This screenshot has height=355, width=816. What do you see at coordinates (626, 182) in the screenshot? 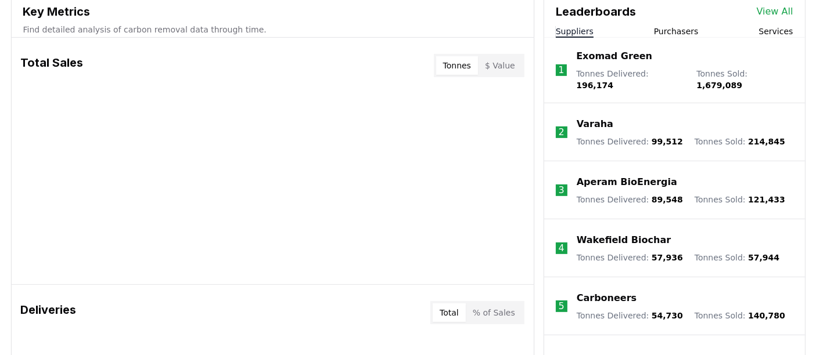
I see `a: Aperam BioEnergia` at bounding box center [626, 182].